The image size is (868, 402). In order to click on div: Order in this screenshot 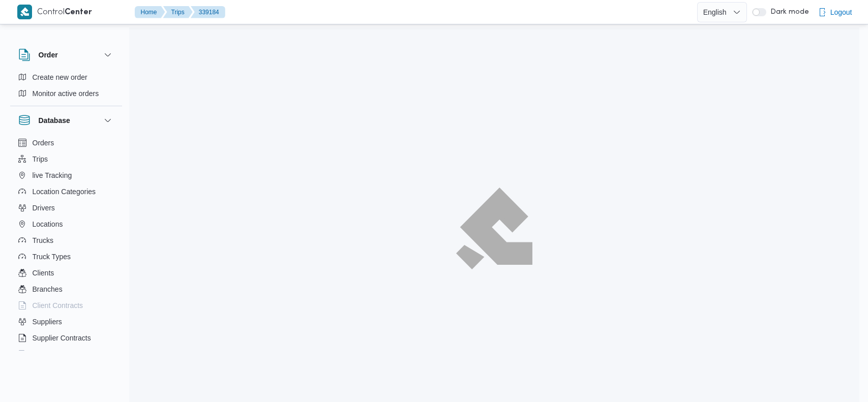, I will do `click(66, 87)`.